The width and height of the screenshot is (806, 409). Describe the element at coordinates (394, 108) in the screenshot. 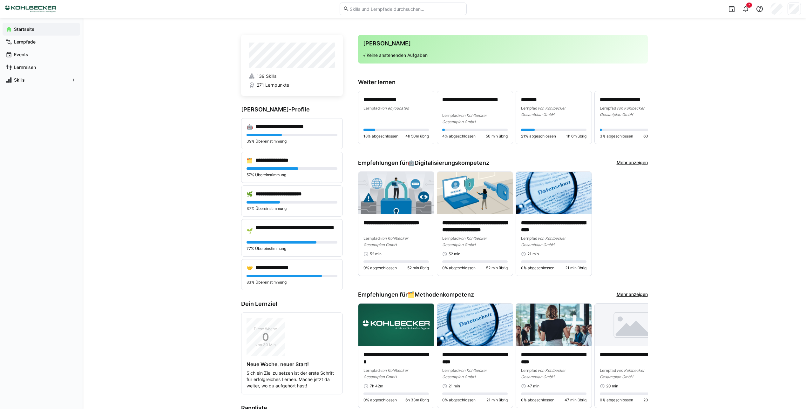

I see `span: von edyoucated` at that location.